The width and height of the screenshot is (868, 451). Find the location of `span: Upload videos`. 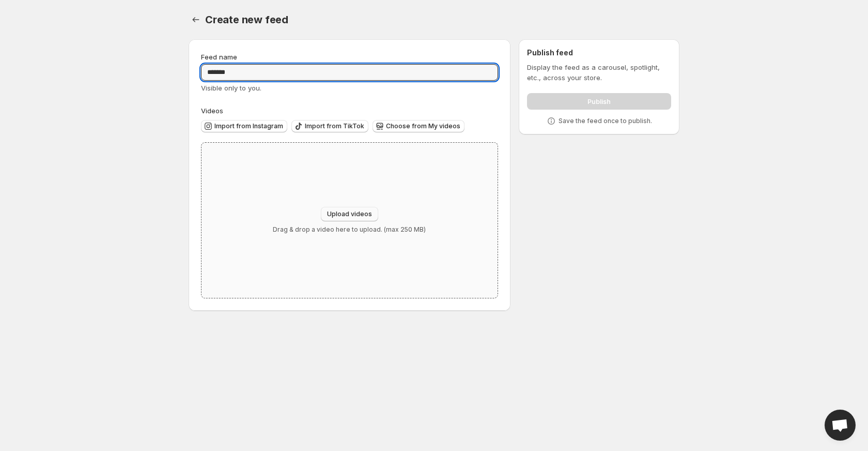

span: Upload videos is located at coordinates (349, 214).